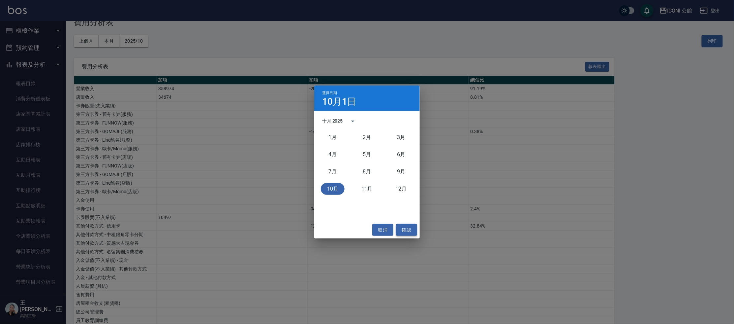  I want to click on button: calendar view is open, switch to year view, so click(353, 121).